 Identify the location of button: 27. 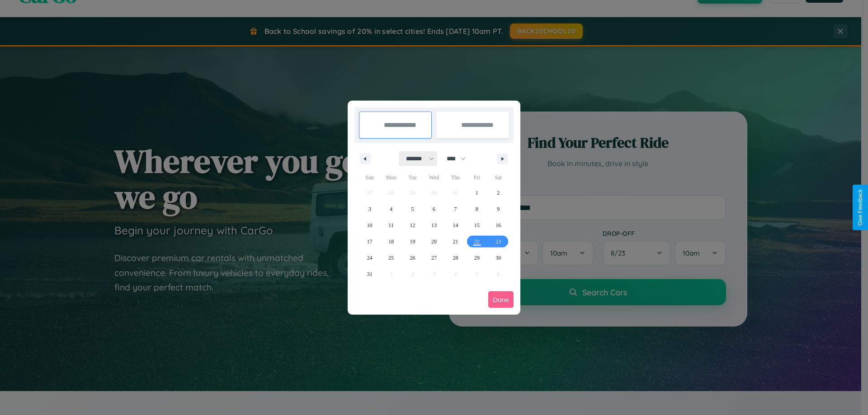
(434, 258).